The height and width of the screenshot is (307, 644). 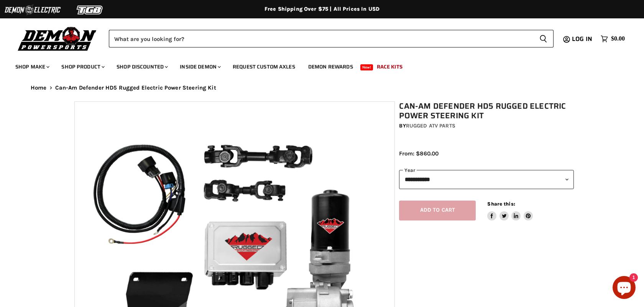 I want to click on a: Log in, so click(x=583, y=39).